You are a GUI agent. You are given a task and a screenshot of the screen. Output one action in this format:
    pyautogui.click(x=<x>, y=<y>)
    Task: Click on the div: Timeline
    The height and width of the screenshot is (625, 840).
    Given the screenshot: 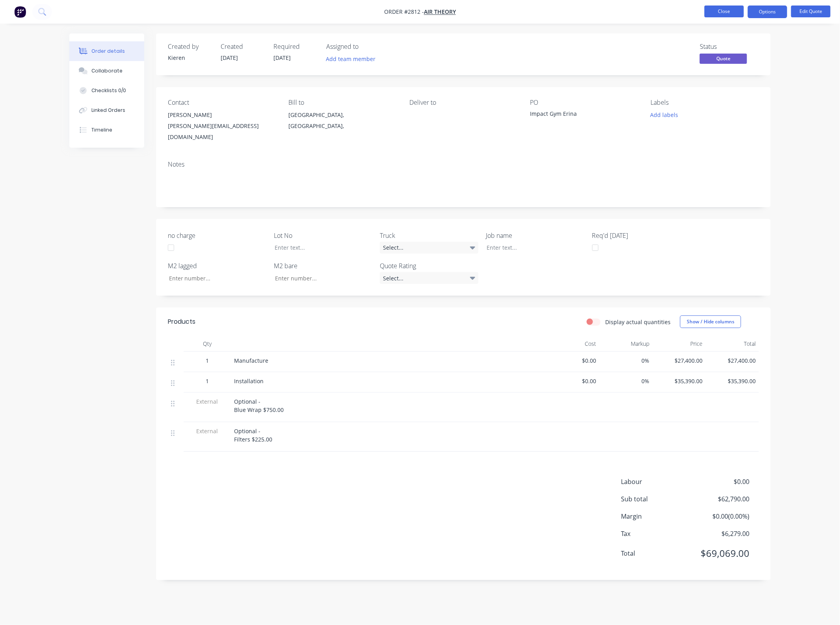 What is the action you would take?
    pyautogui.click(x=102, y=130)
    